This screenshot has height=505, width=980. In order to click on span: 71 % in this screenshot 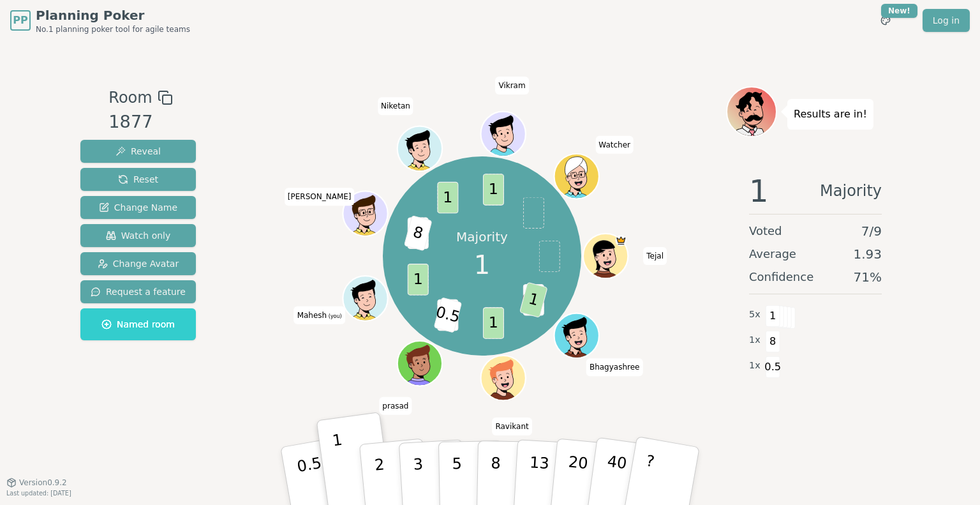, I will do `click(868, 277)`.